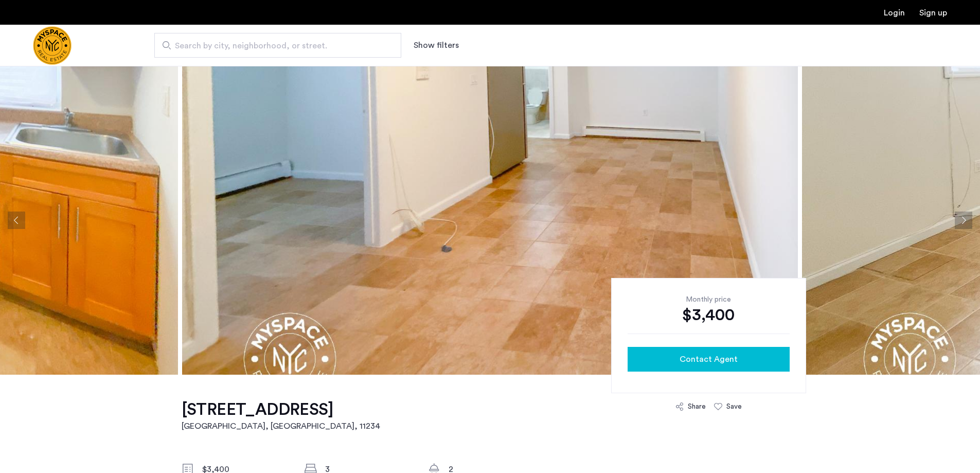 The image size is (980, 473). What do you see at coordinates (934, 13) in the screenshot?
I see `a: Registration` at bounding box center [934, 13].